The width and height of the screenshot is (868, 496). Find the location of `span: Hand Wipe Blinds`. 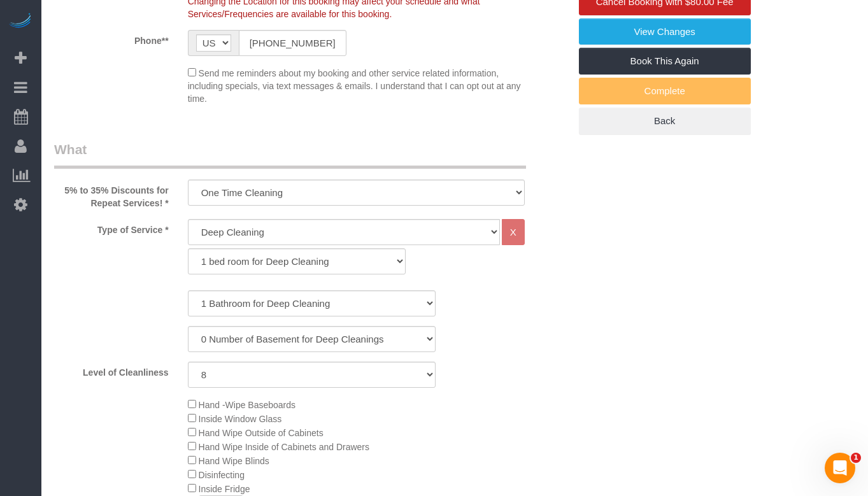

span: Hand Wipe Blinds is located at coordinates (234, 461).